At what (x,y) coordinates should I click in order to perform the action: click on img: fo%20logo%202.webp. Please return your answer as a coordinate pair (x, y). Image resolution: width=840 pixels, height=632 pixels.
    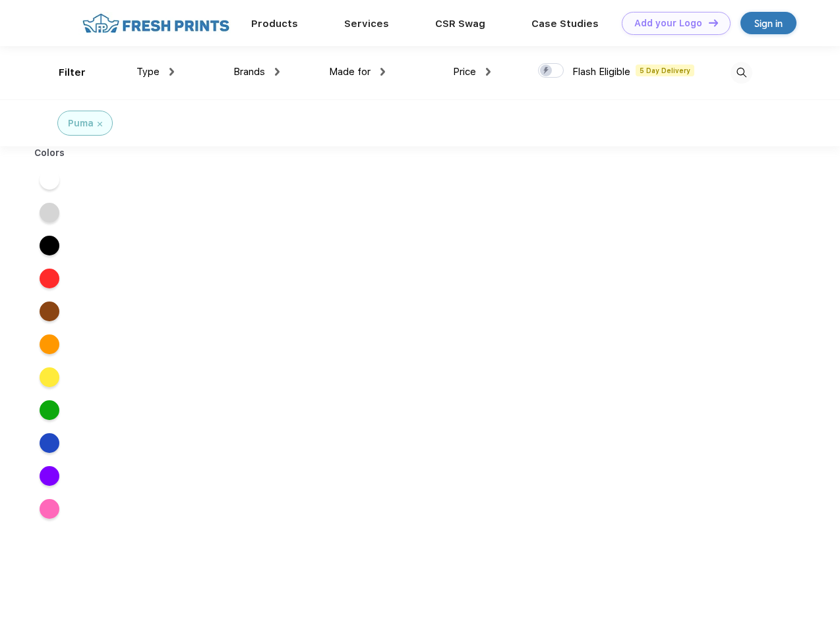
    Looking at the image, I should click on (156, 23).